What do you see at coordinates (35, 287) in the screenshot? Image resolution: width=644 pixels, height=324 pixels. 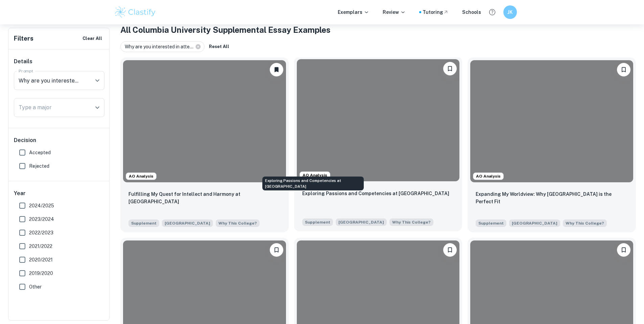 I see `span: Other` at bounding box center [35, 287].